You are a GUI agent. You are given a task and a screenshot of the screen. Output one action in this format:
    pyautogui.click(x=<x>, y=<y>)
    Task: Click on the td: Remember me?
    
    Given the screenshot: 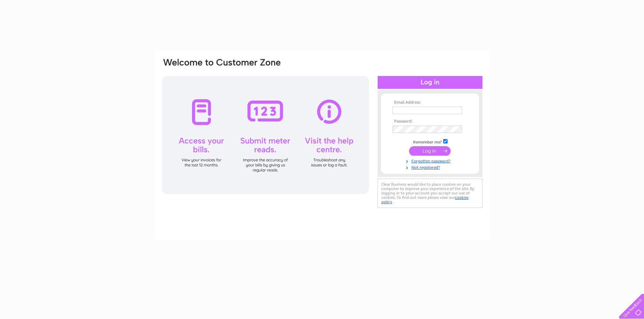 What is the action you would take?
    pyautogui.click(x=430, y=142)
    